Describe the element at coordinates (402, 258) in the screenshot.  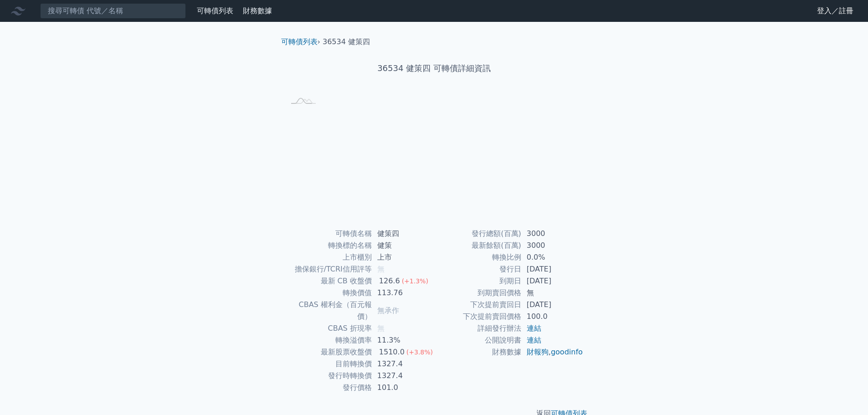
I see `td: 上市` at that location.